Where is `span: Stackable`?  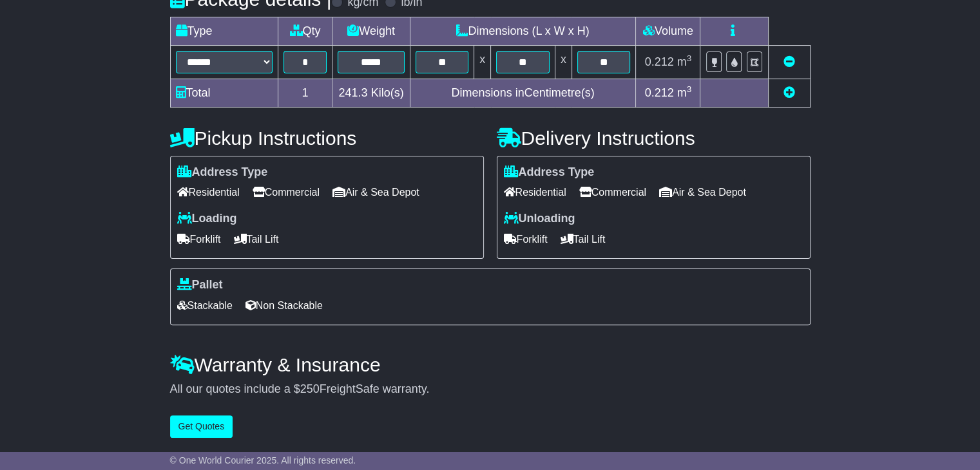 span: Stackable is located at coordinates (205, 305).